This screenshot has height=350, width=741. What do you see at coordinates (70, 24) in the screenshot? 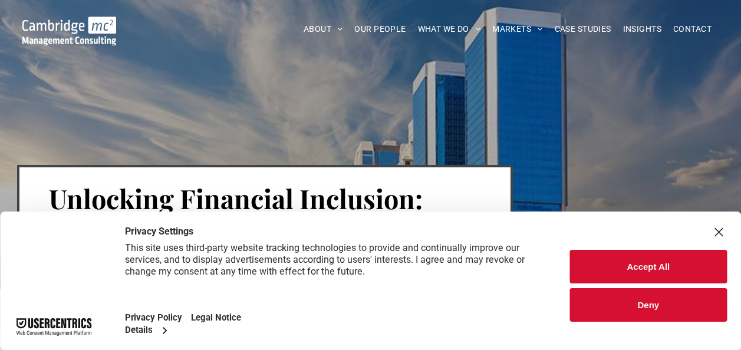
I see `a: Your Business Transformed | Cambridge Management Consulting` at bounding box center [70, 24].